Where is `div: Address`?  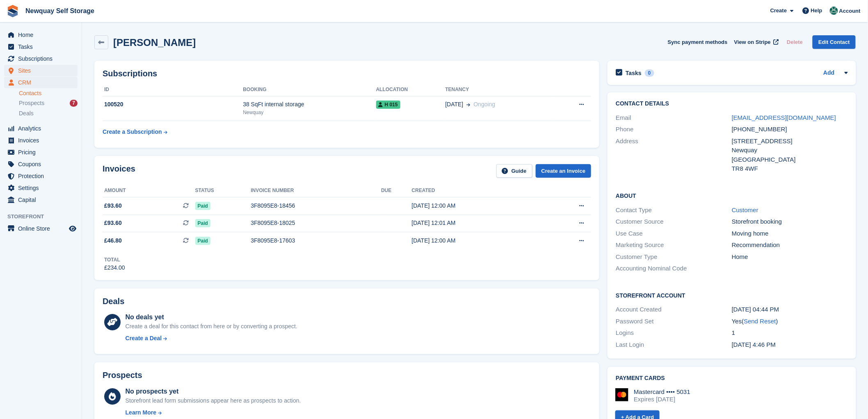
div: Address is located at coordinates (674, 155).